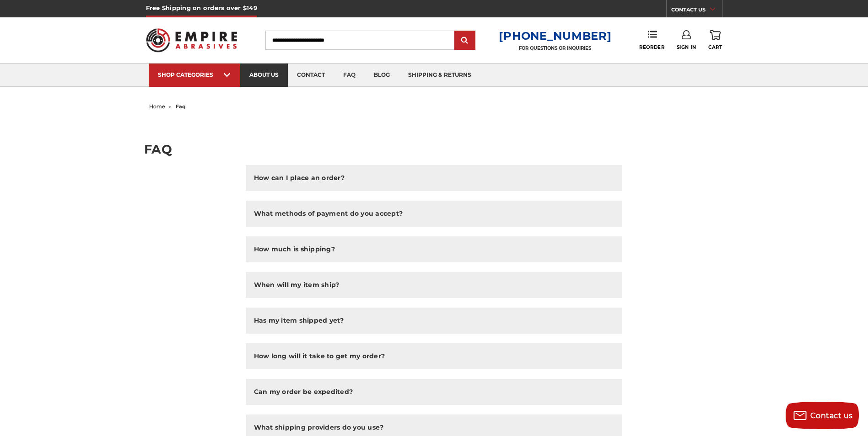 The width and height of the screenshot is (868, 436). Describe the element at coordinates (329, 214) in the screenshot. I see `h2: What methods of payment do you accept?` at that location.